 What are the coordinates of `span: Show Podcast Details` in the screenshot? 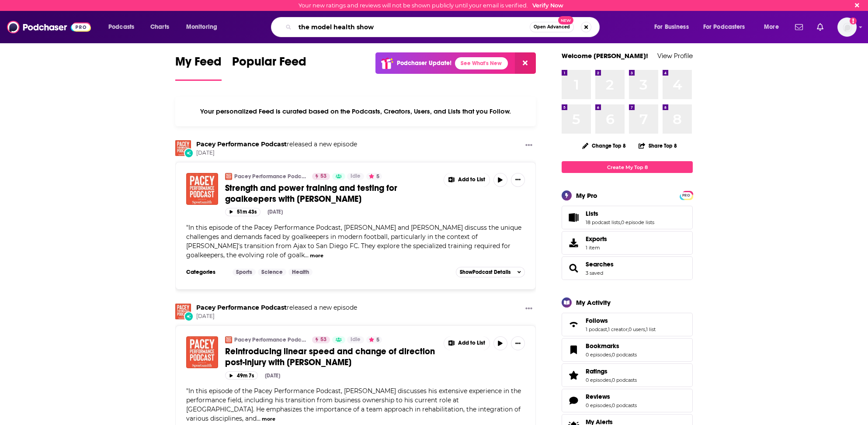 It's located at (485, 272).